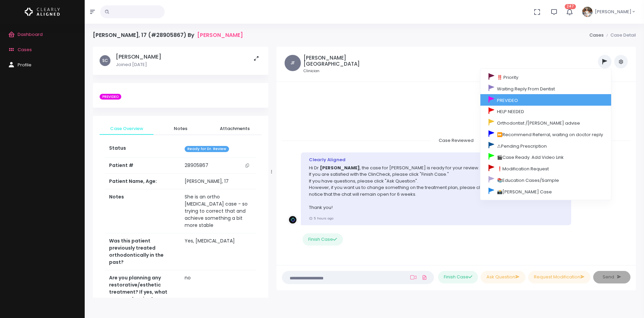 Image resolution: width=644 pixels, height=318 pixels. I want to click on a: Logo Horizontal, so click(42, 12).